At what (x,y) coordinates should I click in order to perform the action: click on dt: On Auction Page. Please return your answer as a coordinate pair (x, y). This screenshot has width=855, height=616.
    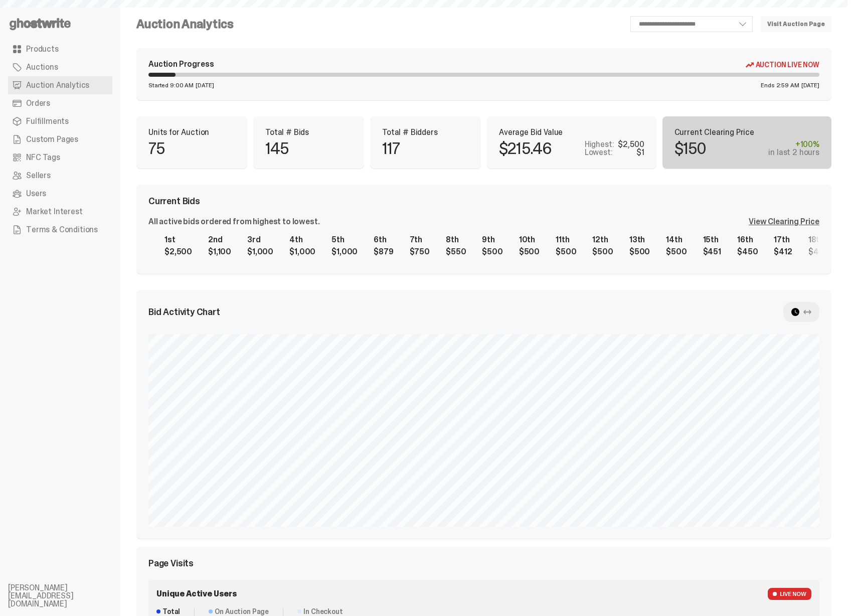
    Looking at the image, I should click on (239, 611).